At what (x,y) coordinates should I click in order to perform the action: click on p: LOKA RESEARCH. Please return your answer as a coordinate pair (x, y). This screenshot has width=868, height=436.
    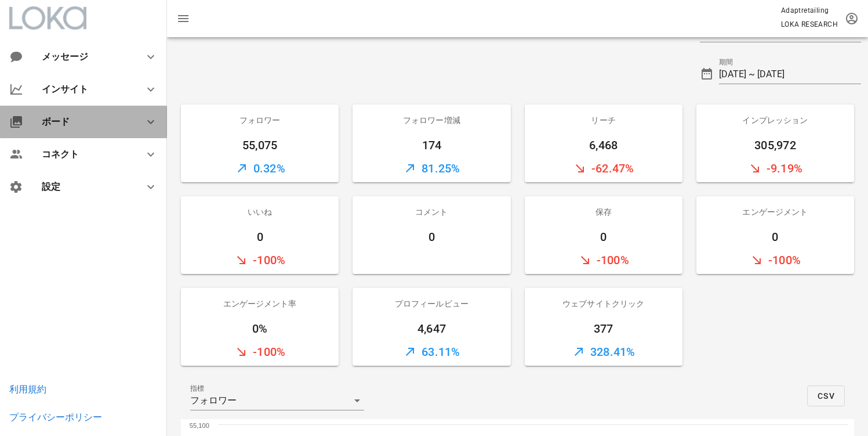
    Looking at the image, I should click on (809, 24).